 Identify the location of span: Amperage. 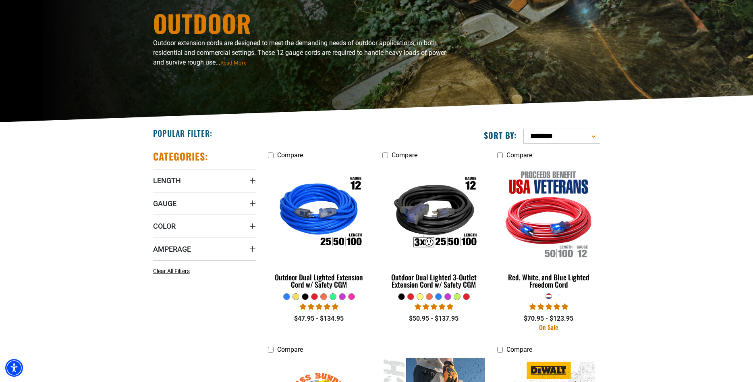
(172, 249).